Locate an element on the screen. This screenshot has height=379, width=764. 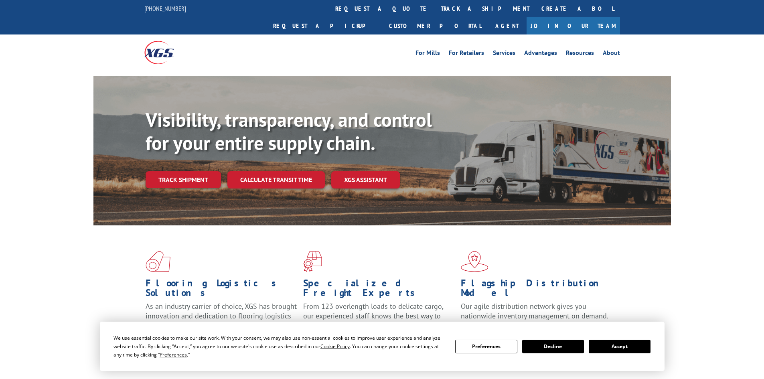
span: Cookie Policy is located at coordinates (335, 346).